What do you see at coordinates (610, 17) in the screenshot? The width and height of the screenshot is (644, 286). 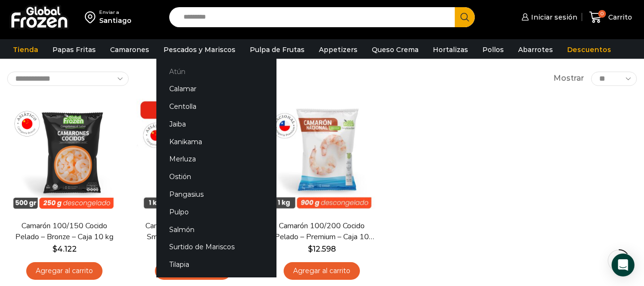 I see `a: 0 Carrito` at bounding box center [610, 17].